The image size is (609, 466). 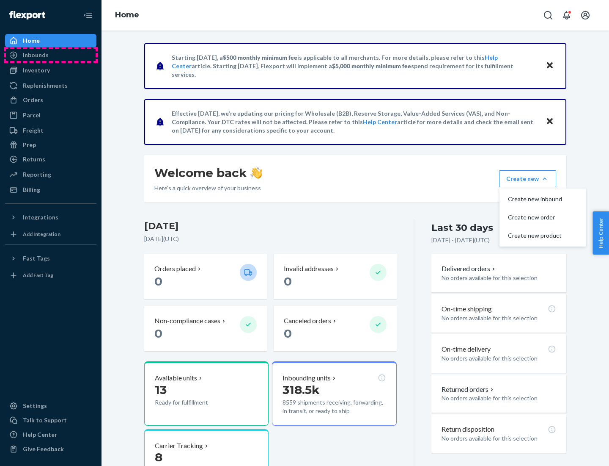 I want to click on span: $500 monthly minimum fee, so click(x=260, y=57).